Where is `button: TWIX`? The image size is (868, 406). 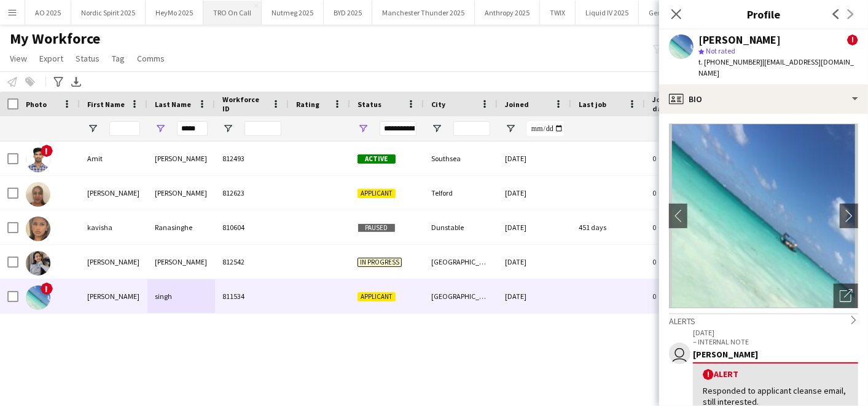 button: TWIX is located at coordinates (557, 13).